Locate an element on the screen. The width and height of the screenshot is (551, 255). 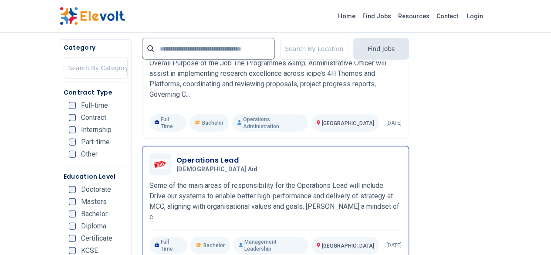
p: Operations Administration is located at coordinates (270, 123).